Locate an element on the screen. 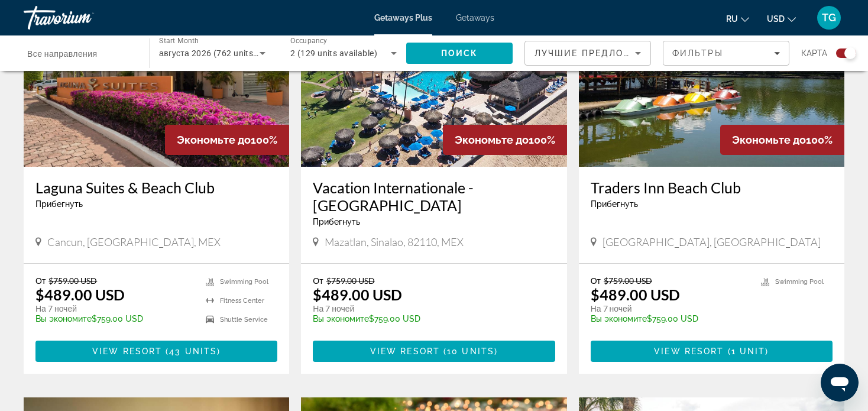 The width and height of the screenshot is (868, 411). button: View Resort(10 units) is located at coordinates (433, 351).